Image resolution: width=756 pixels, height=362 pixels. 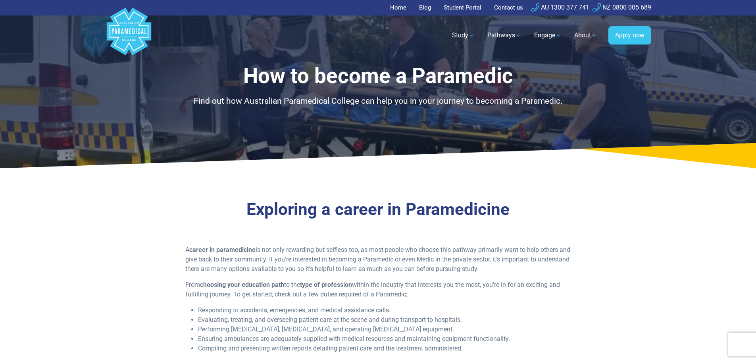 I want to click on a: Australian Paramedical College, so click(x=129, y=35).